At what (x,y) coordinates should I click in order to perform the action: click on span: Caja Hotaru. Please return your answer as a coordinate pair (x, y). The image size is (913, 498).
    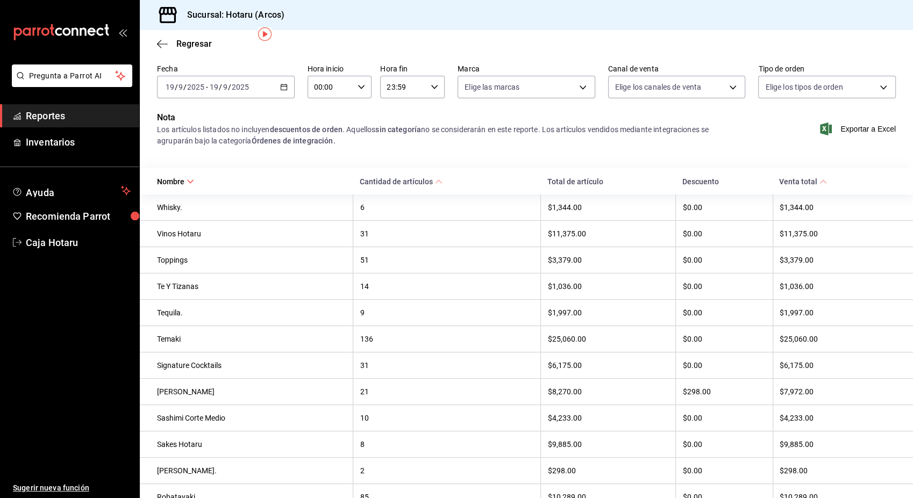
    Looking at the image, I should click on (78, 243).